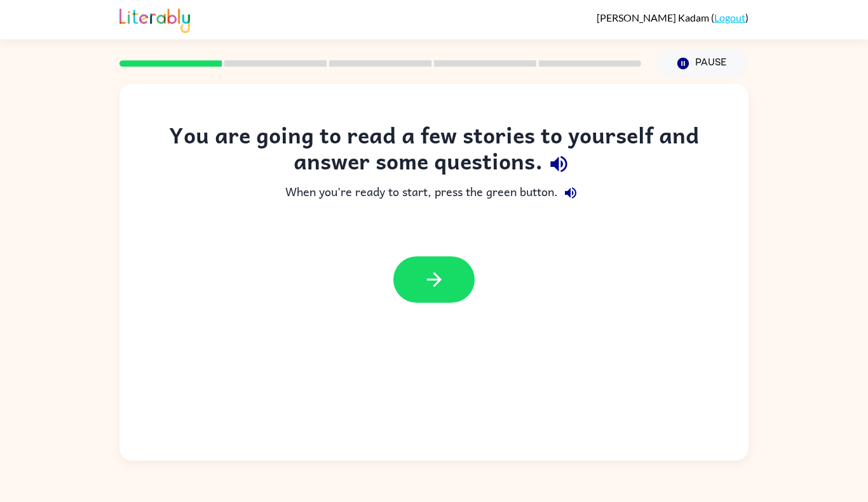 This screenshot has width=868, height=502. What do you see at coordinates (702, 64) in the screenshot?
I see `button: Pause` at bounding box center [702, 64].